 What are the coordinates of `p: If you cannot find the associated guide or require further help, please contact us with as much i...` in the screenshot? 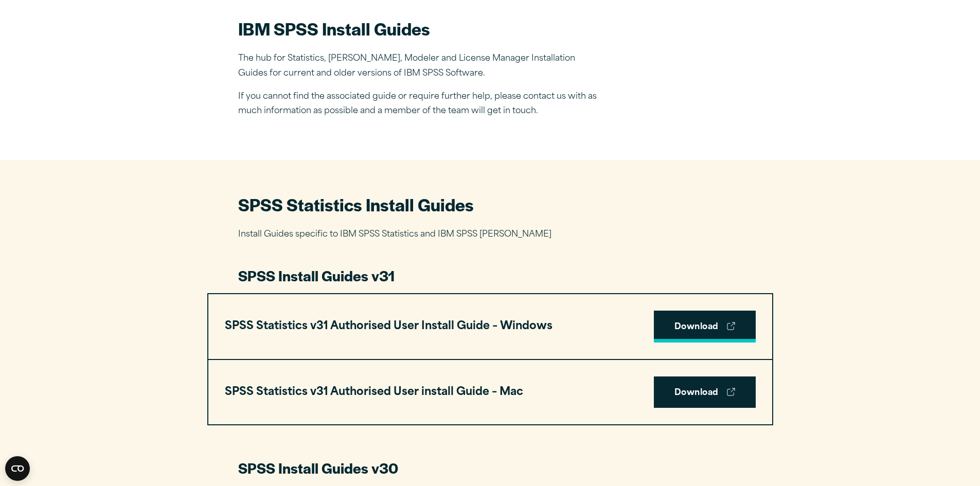 It's located at (418, 104).